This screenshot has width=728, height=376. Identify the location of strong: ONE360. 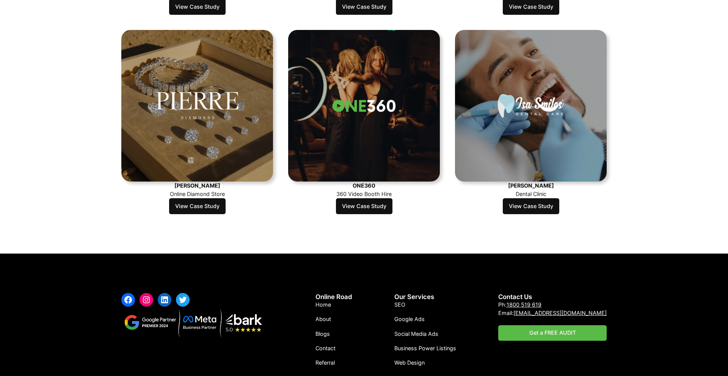
(364, 185).